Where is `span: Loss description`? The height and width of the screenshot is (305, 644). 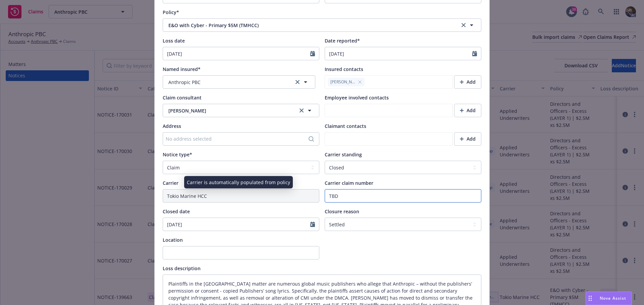 span: Loss description is located at coordinates (181, 268).